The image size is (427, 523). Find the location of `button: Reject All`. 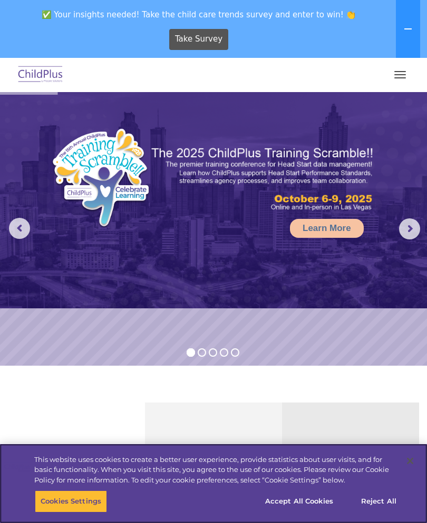

button: Reject All is located at coordinates (378, 502).